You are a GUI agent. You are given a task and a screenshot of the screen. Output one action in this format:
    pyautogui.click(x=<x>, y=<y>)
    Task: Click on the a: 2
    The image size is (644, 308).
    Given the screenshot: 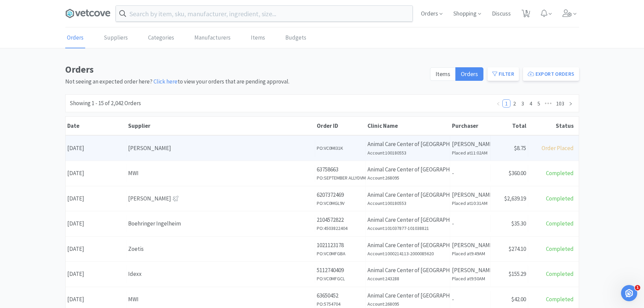 What is the action you would take?
    pyautogui.click(x=514, y=103)
    